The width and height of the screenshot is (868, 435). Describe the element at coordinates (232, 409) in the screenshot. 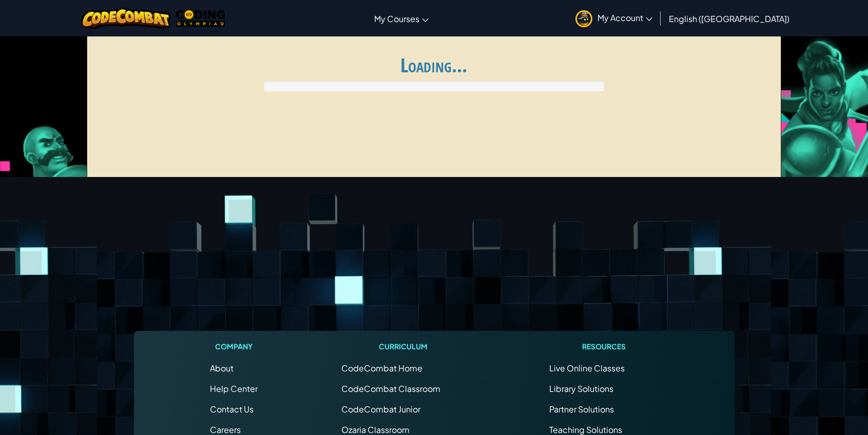

I see `span: Contact Us` at that location.